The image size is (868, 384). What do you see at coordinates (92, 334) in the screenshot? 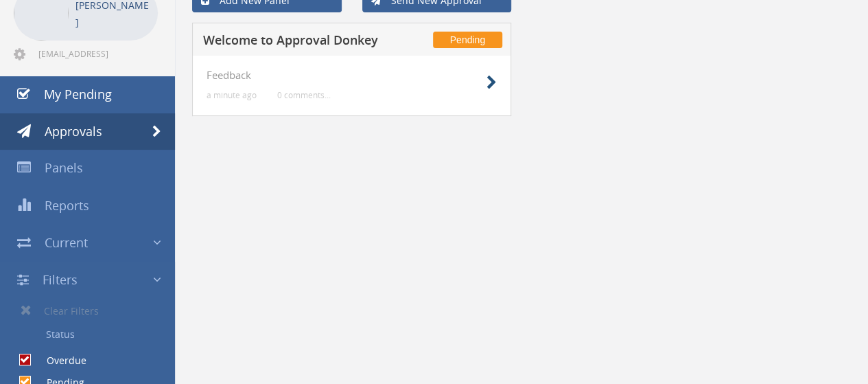
I see `a: Status` at bounding box center [92, 334].